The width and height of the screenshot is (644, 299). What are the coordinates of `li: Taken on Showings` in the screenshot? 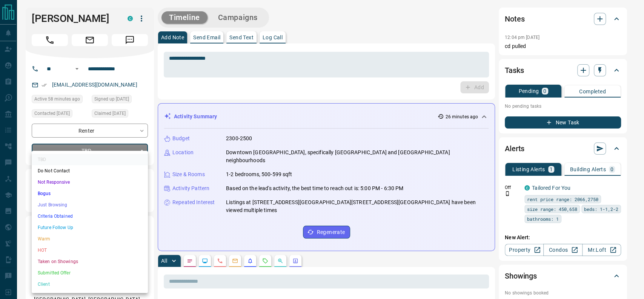 It's located at (90, 261).